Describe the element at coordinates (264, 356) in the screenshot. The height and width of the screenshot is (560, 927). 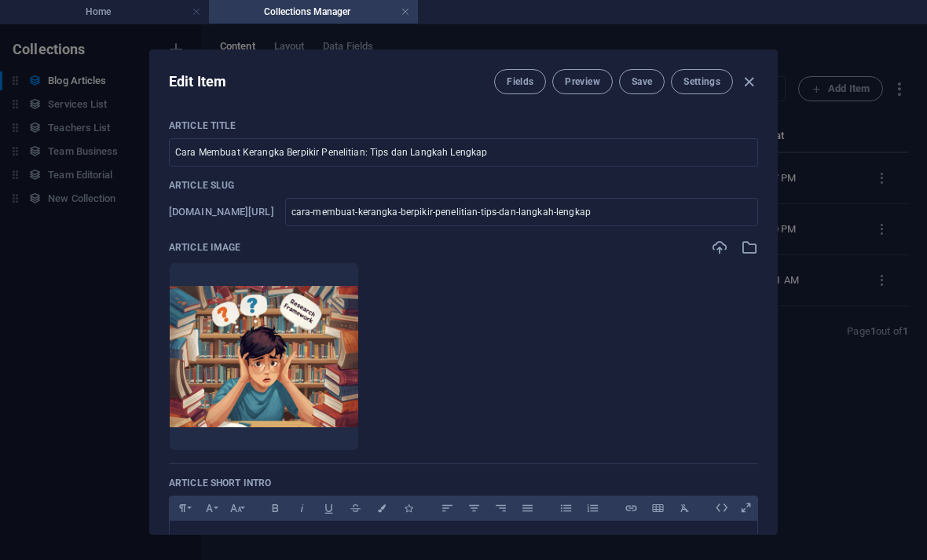
I see `li: BlackandGreyPastelVintageSimpleModernFashionPhotoCollageInstagramPost1--yeR4Fgc3zSj-dYDq5nKhA.png` at that location.